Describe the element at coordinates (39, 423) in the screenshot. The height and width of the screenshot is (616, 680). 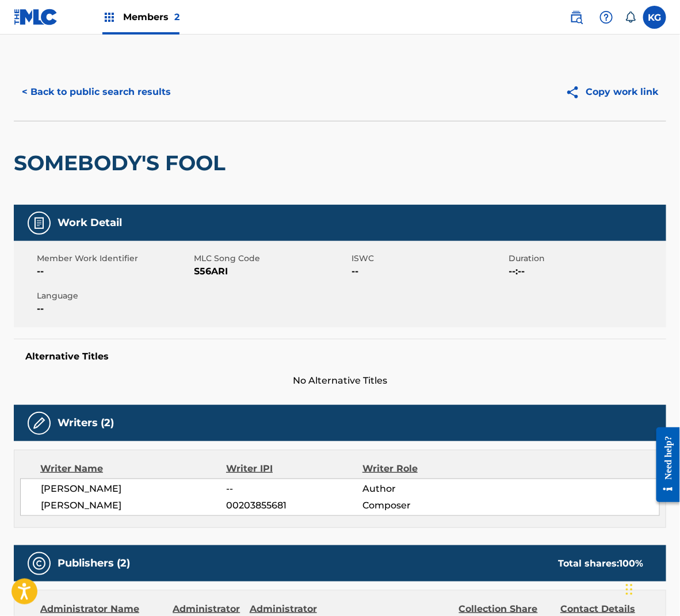
I see `img: Writers` at that location.